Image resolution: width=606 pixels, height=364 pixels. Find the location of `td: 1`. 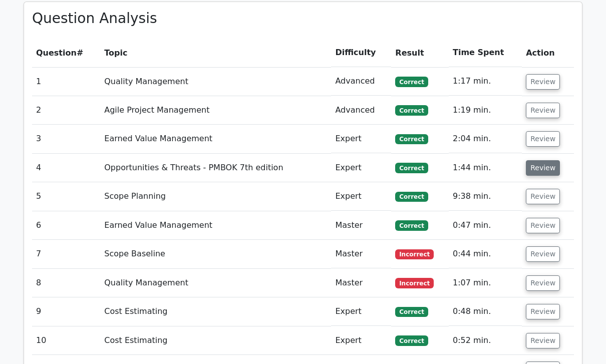

td: 1 is located at coordinates (66, 81).